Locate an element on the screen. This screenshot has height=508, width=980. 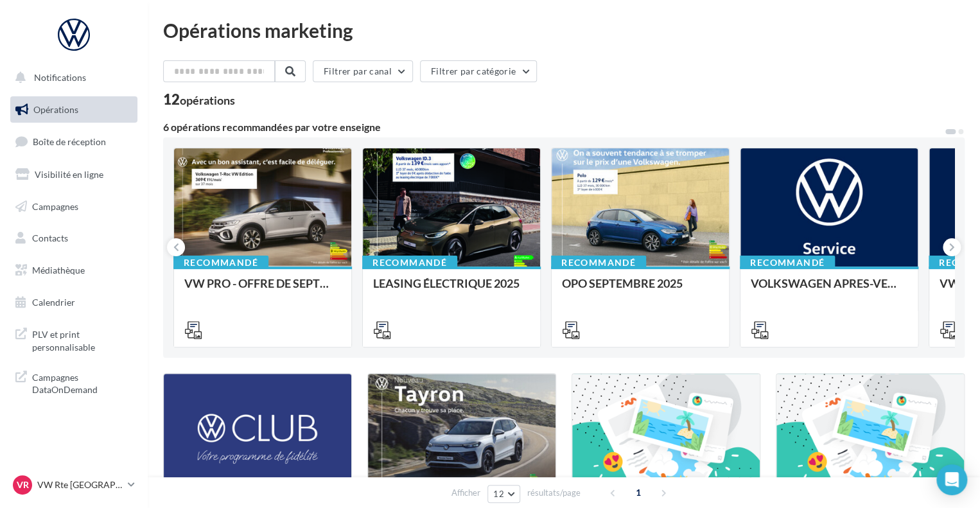
div: OPO SEPTEMBRE 2025 is located at coordinates (641, 290).